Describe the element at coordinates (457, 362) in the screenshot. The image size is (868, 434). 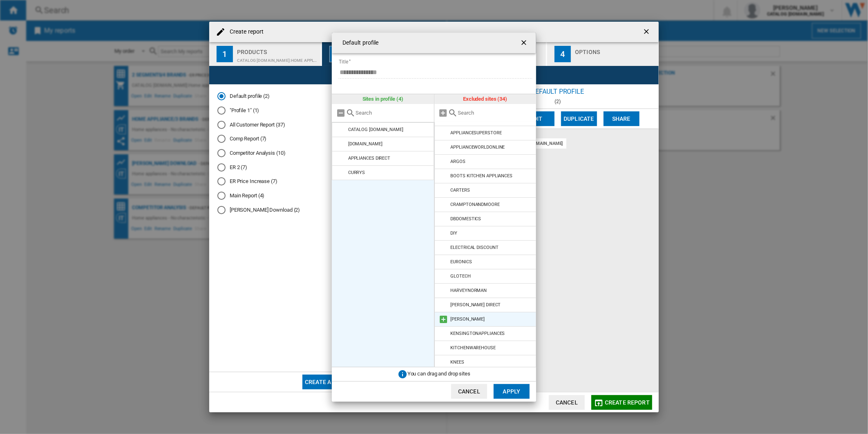
I see `div: KNEES` at that location.